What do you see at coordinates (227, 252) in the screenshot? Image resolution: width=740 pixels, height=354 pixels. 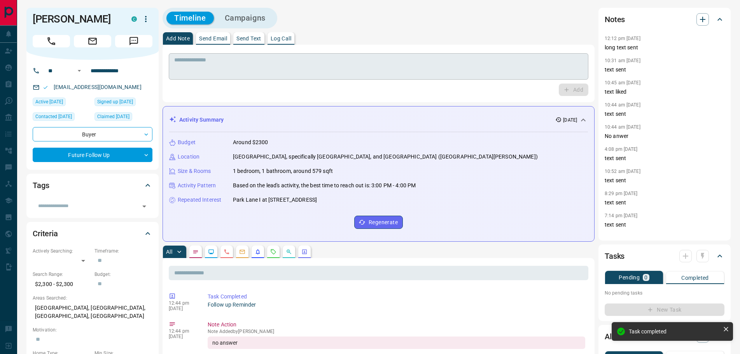 I see `svg: Calls` at bounding box center [227, 252].